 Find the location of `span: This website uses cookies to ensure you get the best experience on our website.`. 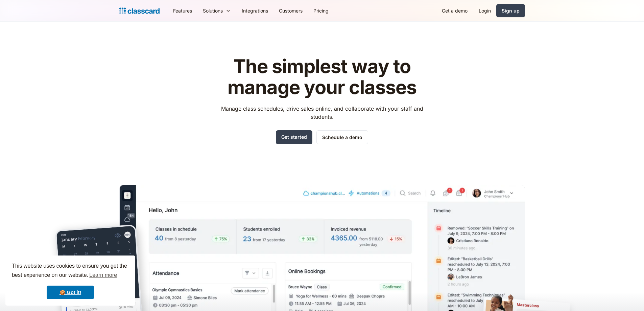

span: This website uses cookies to ensure you get the best experience on our website. is located at coordinates (70, 271).